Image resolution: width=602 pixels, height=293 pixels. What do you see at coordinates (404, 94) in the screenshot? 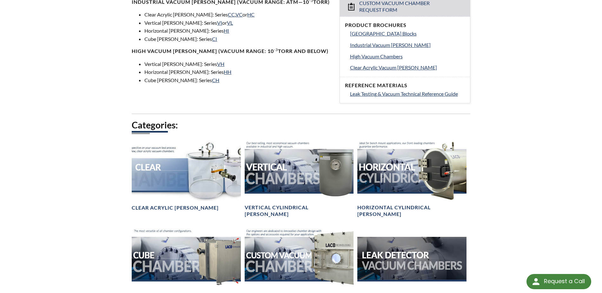
I see `span: Leak Testing & Vacuum Technical Reference Guide` at bounding box center [404, 94].